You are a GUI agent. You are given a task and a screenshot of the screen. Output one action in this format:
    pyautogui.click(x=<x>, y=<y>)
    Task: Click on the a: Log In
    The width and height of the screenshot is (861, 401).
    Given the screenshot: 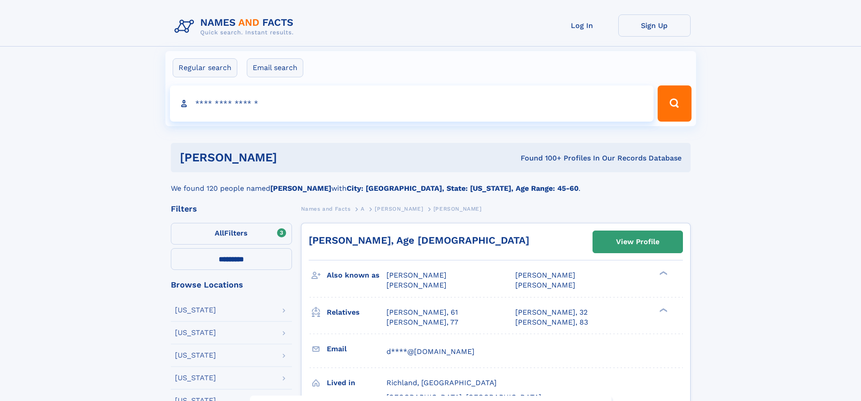 What is the action you would take?
    pyautogui.click(x=582, y=25)
    